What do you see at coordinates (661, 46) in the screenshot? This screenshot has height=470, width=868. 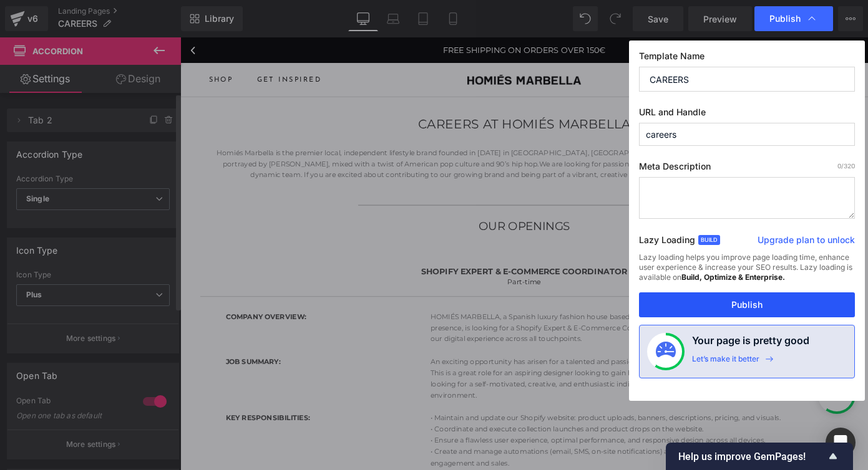 I see `a: Search` at bounding box center [661, 46].